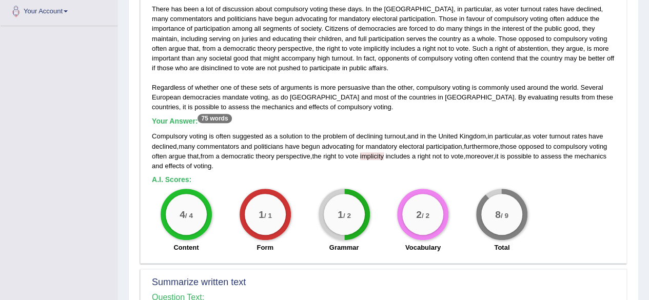 The width and height of the screenshot is (649, 300). I want to click on span: advocating, so click(338, 146).